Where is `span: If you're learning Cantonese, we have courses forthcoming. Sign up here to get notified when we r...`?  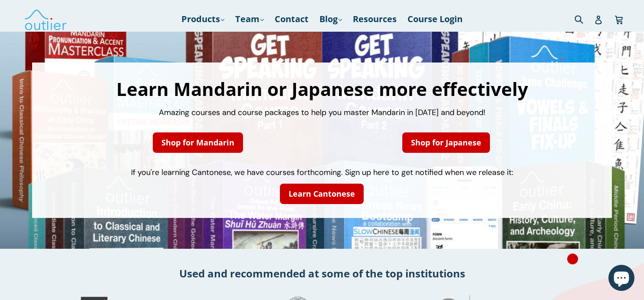
span: If you're learning Cantonese, we have courses forthcoming. Sign up here to get notified when we r... is located at coordinates (322, 172).